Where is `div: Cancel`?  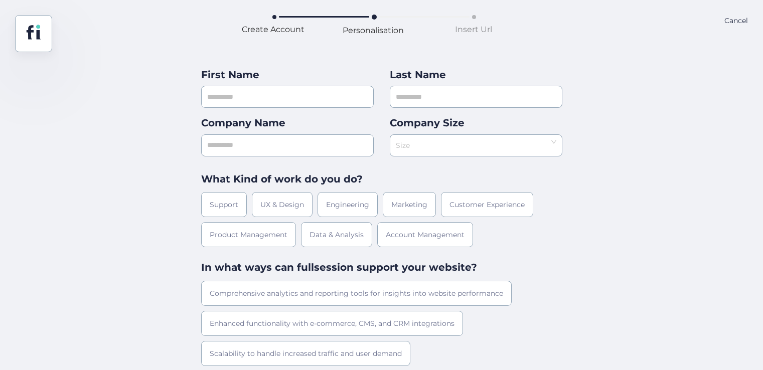
div: Cancel is located at coordinates (736, 34).